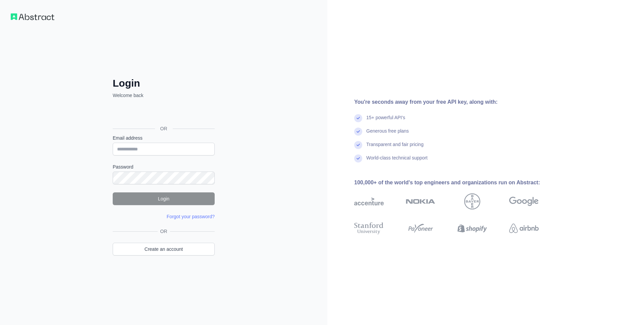 The image size is (644, 325). Describe the element at coordinates (457, 102) in the screenshot. I see `div: You're seconds away from your free API key, along with:` at that location.